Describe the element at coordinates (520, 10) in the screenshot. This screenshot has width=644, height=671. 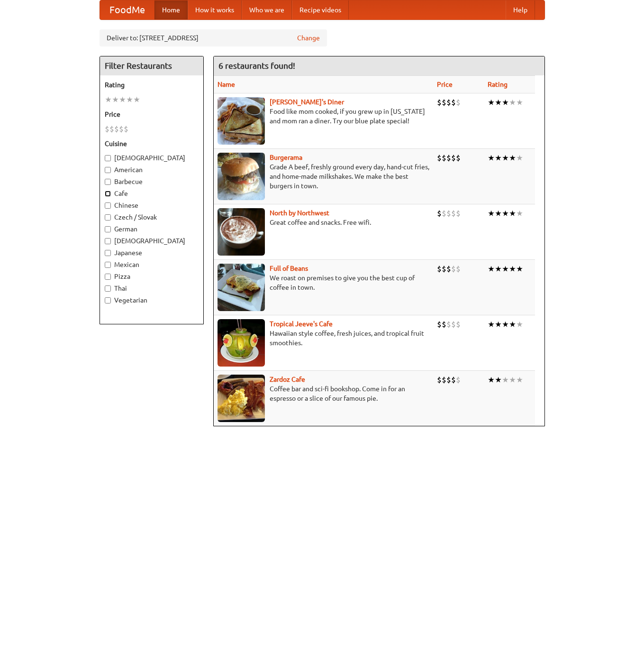
I see `a: Help` at that location.